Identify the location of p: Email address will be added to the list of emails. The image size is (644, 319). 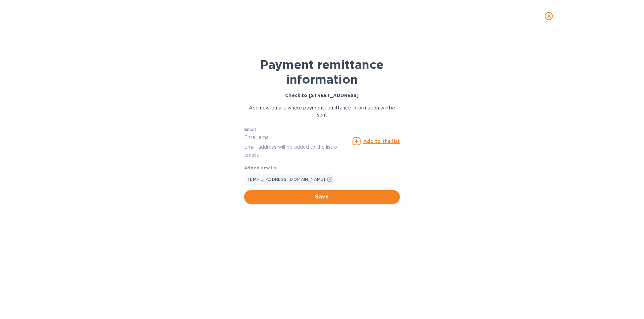
(297, 151).